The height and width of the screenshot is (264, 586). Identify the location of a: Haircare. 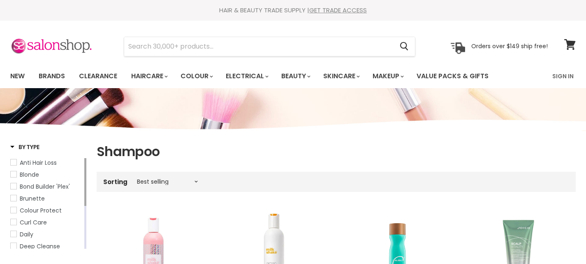
(149, 76).